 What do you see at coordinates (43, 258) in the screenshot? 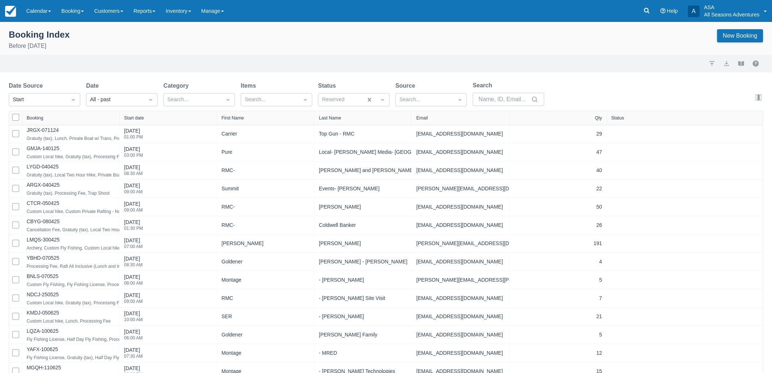
I see `a: YBHD-070525` at bounding box center [43, 258].